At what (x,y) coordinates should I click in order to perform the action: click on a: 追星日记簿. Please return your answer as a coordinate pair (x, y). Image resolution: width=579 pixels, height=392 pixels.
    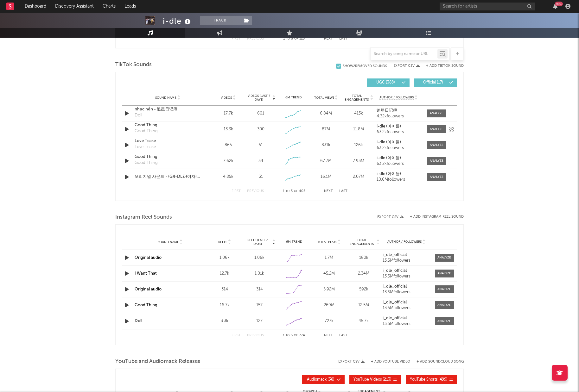
    Looking at the image, I should click on (398, 111).